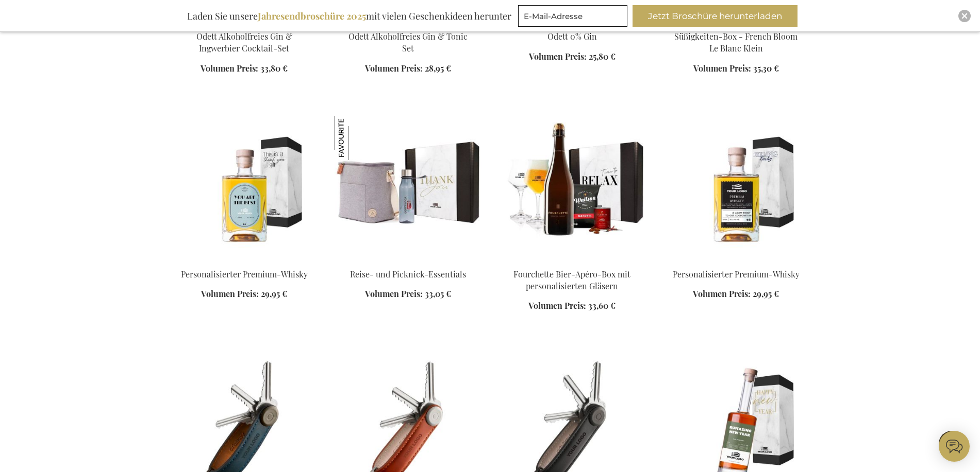  What do you see at coordinates (349, 16) in the screenshot?
I see `div: Laden Sie unsere mit vielen Geschenkideen herunter` at bounding box center [349, 16].